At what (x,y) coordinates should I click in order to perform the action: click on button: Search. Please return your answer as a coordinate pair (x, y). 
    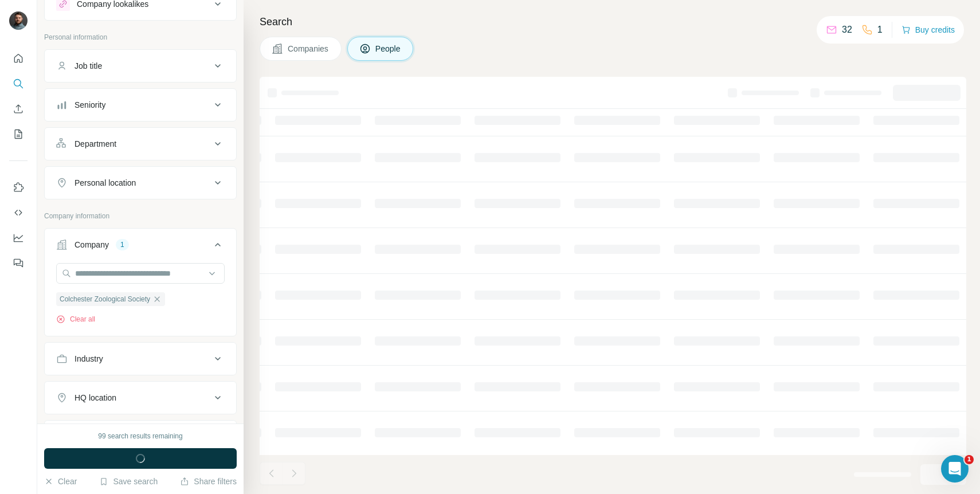
    Looking at the image, I should click on (18, 84).